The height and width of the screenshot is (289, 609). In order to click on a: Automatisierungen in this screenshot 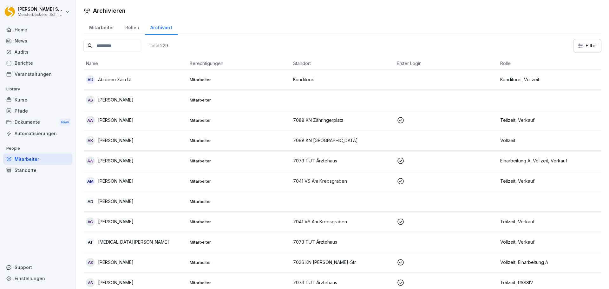, I will do `click(38, 133)`.